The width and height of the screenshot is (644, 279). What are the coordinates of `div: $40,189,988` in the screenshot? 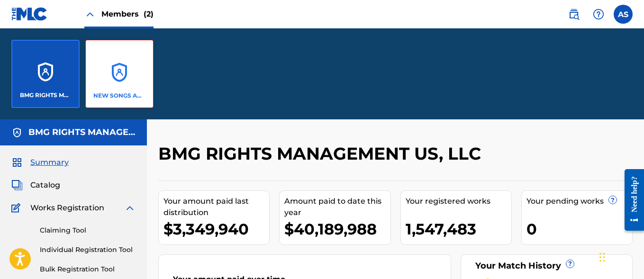 It's located at (337, 229).